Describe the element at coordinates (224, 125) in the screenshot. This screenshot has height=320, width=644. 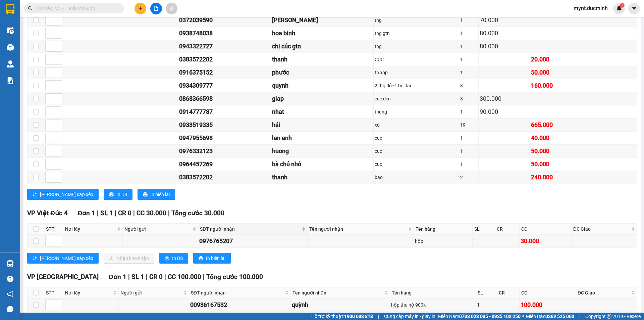
I see `div: 0933519335` at that location.